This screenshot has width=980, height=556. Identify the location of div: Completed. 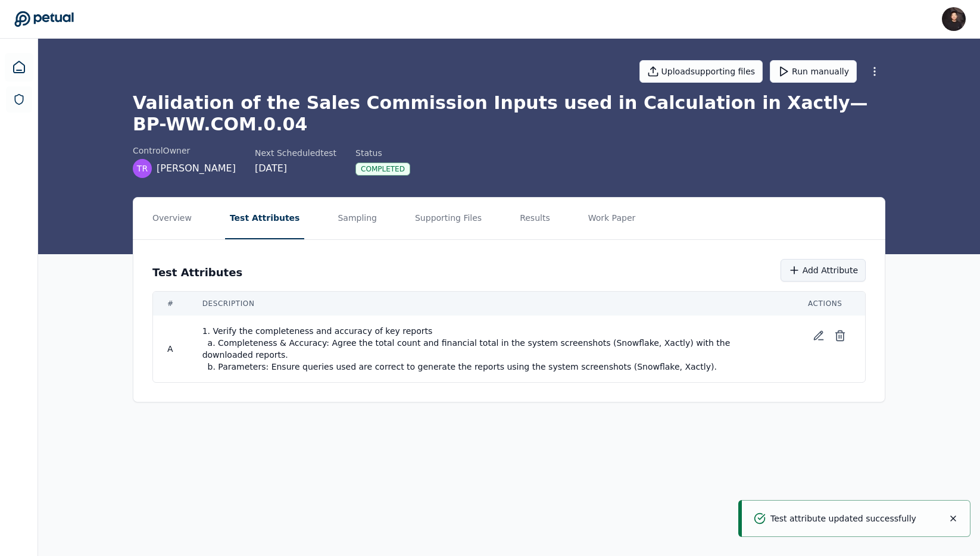
(383, 170).